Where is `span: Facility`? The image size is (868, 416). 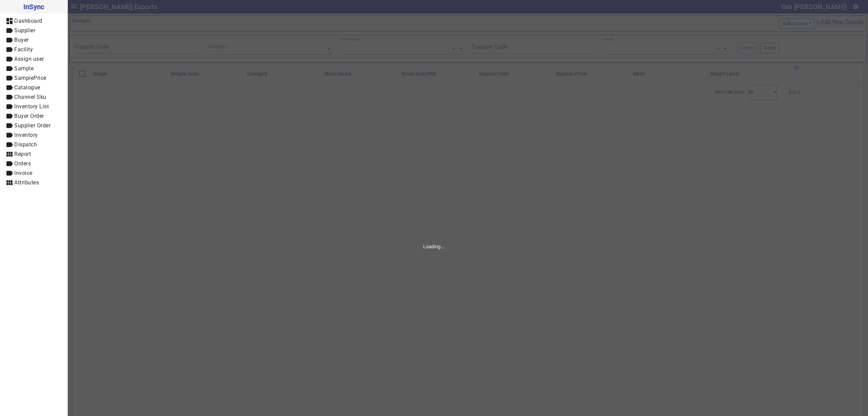 span: Facility is located at coordinates (23, 50).